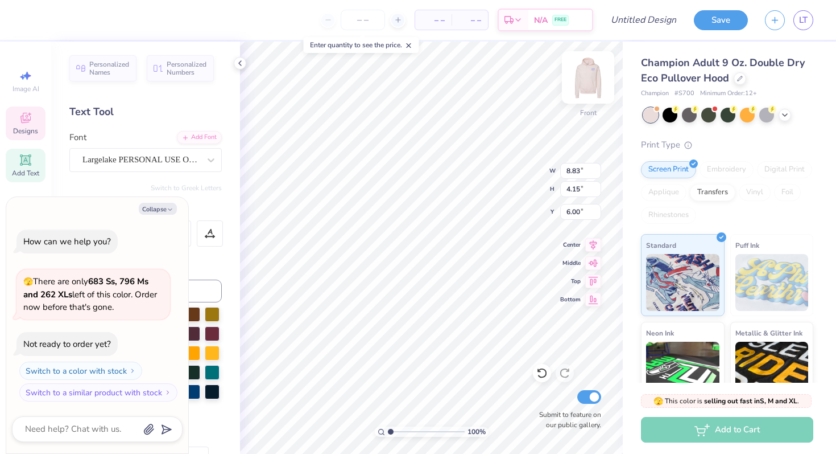 This screenshot has height=454, width=836. What do you see at coordinates (751, 401) in the screenshot?
I see `strong: selling out fast in S, M and XL` at bounding box center [751, 401].